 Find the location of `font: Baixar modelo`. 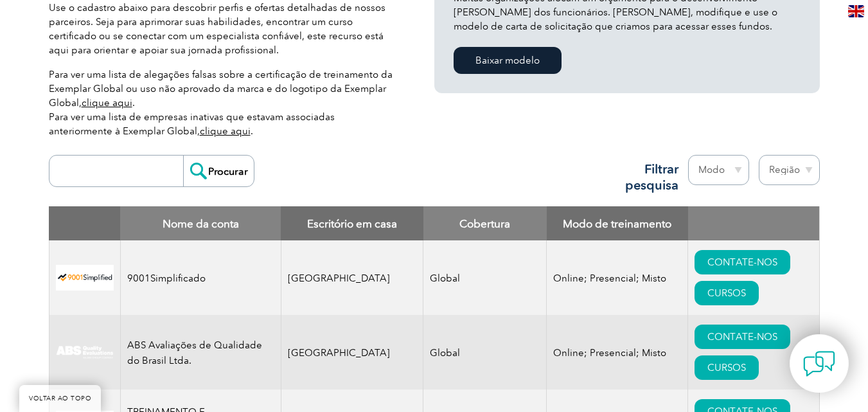

font: Baixar modelo is located at coordinates (508, 61).